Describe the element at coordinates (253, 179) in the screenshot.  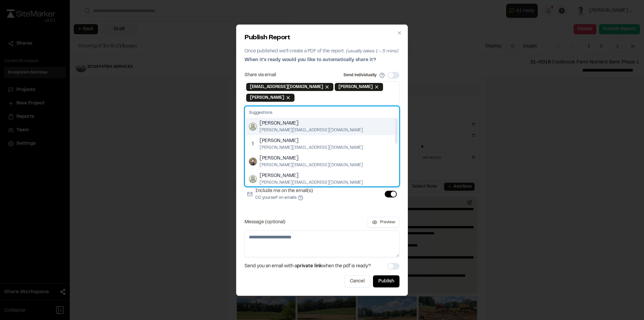
I see `img: Jon Roller` at that location.